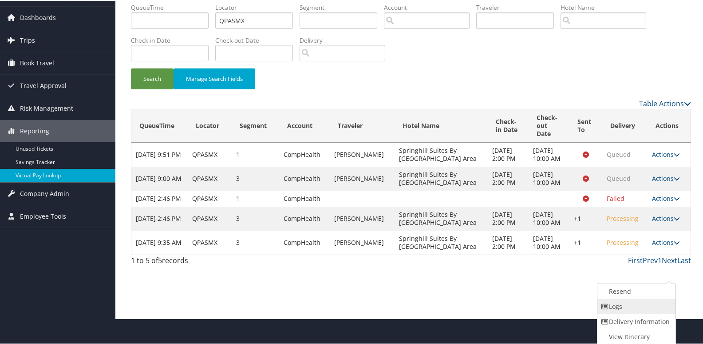 The width and height of the screenshot is (703, 344). Describe the element at coordinates (635, 336) in the screenshot. I see `a: View Itinerary` at that location.